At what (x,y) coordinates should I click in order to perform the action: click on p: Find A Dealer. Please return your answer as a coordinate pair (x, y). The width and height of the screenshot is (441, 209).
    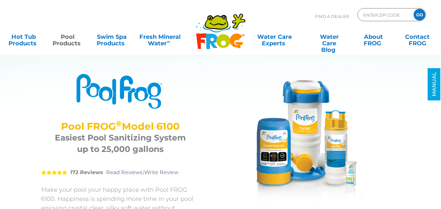
    Looking at the image, I should click on (332, 16).